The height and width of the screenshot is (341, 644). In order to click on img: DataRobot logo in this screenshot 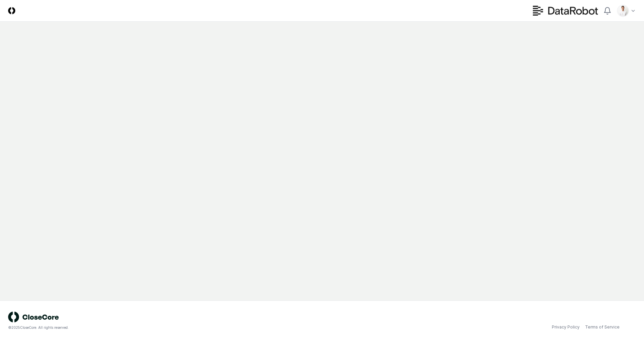, I will do `click(565, 11)`.